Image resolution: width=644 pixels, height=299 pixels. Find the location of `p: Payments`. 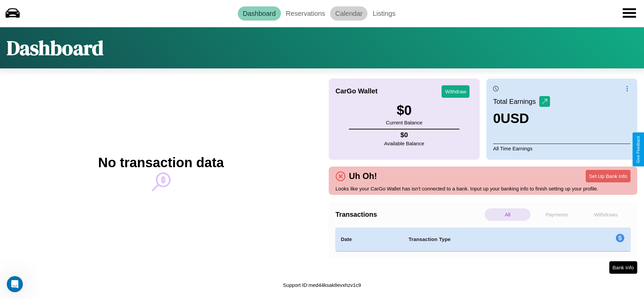

p: Payments is located at coordinates (557, 214).